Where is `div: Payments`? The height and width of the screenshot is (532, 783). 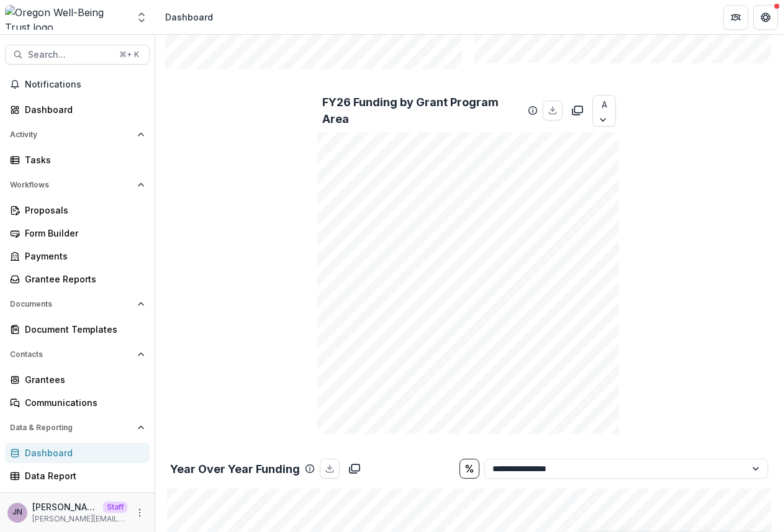 div: Payments is located at coordinates (82, 256).